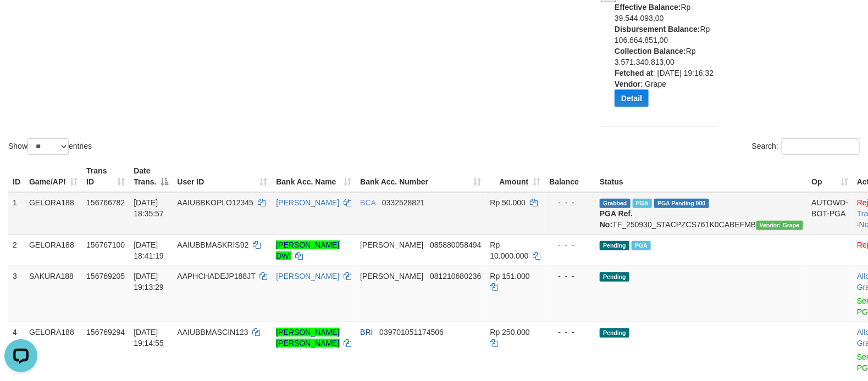  I want to click on span: 156769205, so click(105, 276).